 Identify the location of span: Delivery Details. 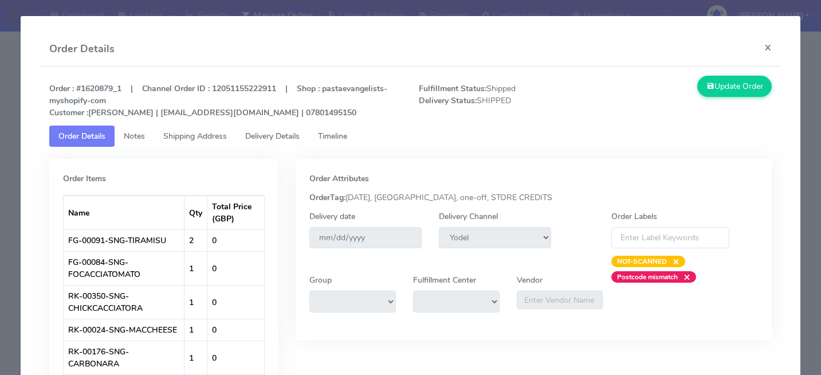
(272, 136).